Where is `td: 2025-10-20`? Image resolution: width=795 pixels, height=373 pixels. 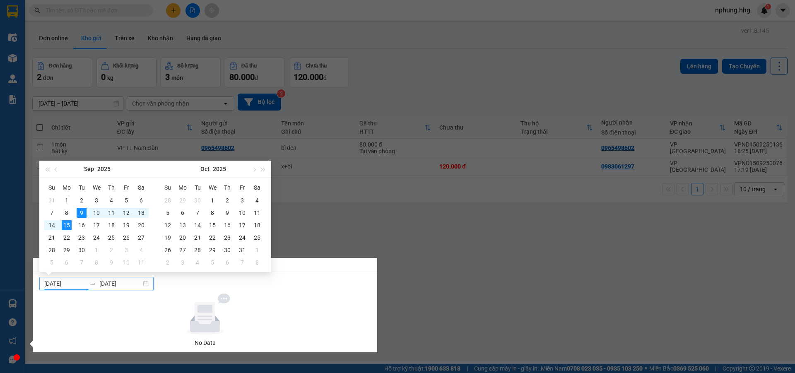 td: 2025-10-20 is located at coordinates (183, 238).